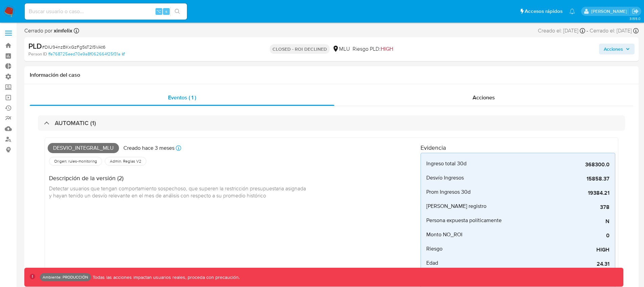 This screenshot has width=644, height=287. I want to click on span: 368300.0, so click(559, 164).